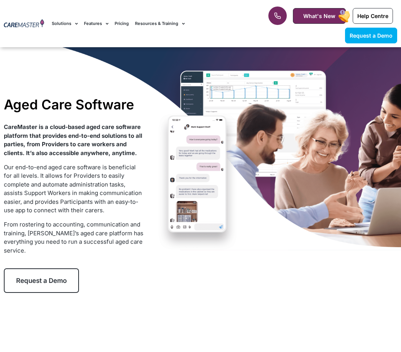 This screenshot has width=401, height=352. I want to click on a: What's New, so click(319, 16).